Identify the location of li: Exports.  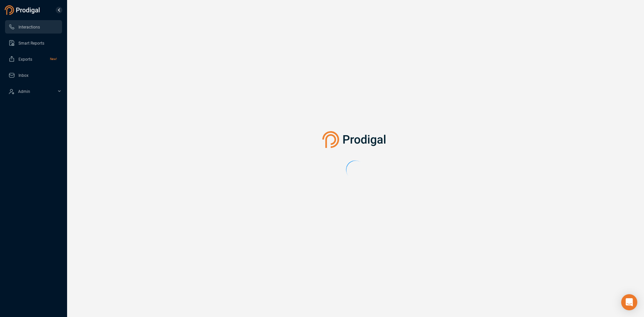
(33, 59).